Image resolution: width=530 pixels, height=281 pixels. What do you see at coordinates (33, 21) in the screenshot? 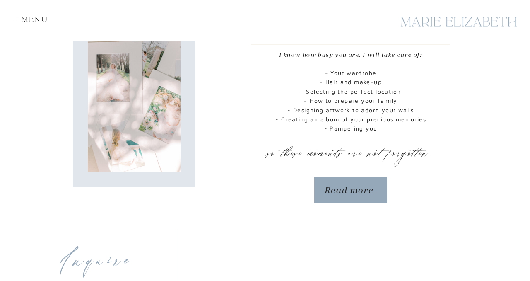
I see `div: + Menu` at bounding box center [33, 21].